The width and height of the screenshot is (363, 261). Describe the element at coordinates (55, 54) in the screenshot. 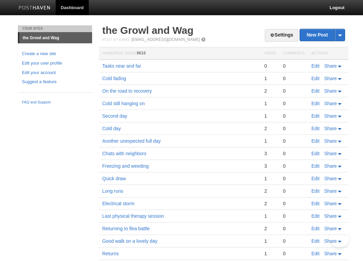

I see `a: Create a new site` at that location.